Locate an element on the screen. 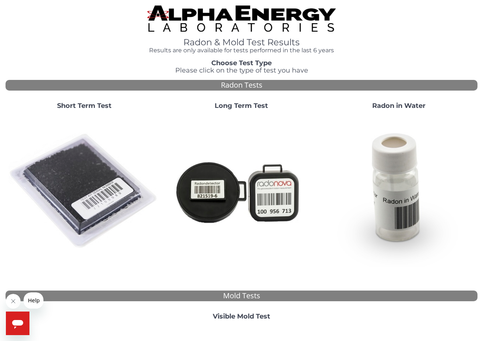  img: TightCrop.jpg is located at coordinates (242, 18).